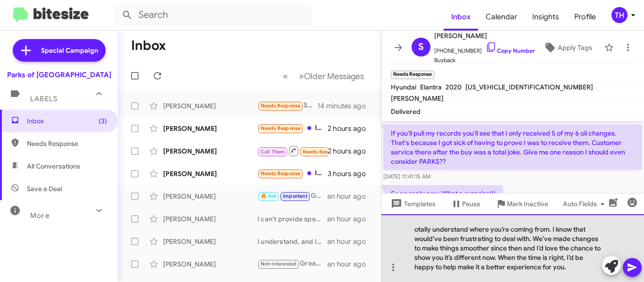 Image resolution: width=644 pixels, height=282 pixels. Describe the element at coordinates (53, 166) in the screenshot. I see `span: All Conversations` at that location.